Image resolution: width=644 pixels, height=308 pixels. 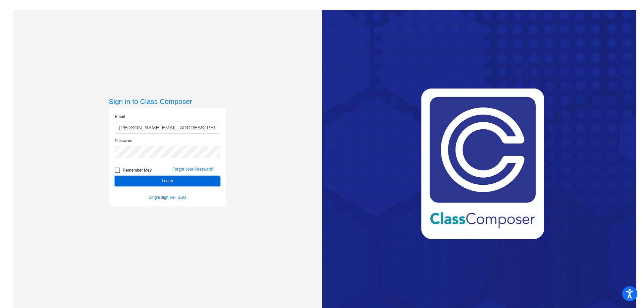 I want to click on button: Log In, so click(x=167, y=181).